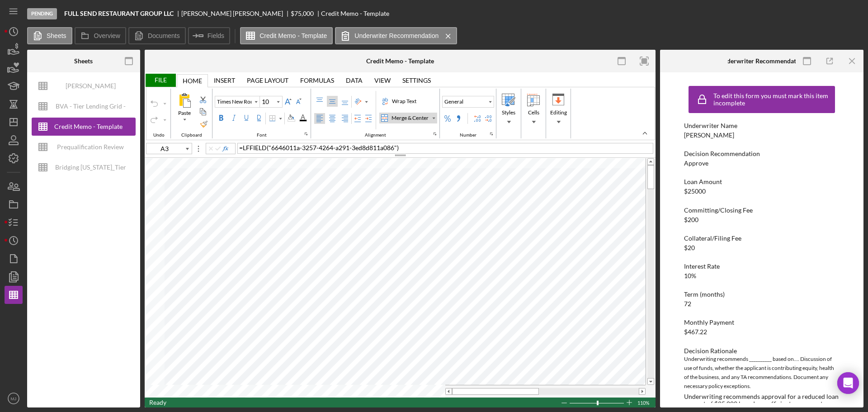  What do you see at coordinates (762, 294) in the screenshot?
I see `div: Term (months)` at bounding box center [762, 294].